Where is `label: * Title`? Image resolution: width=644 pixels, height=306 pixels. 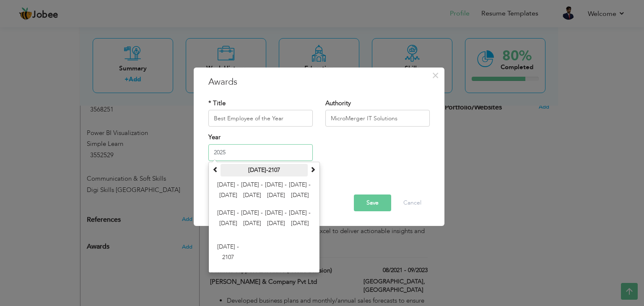
label: * Title is located at coordinates (217, 103).